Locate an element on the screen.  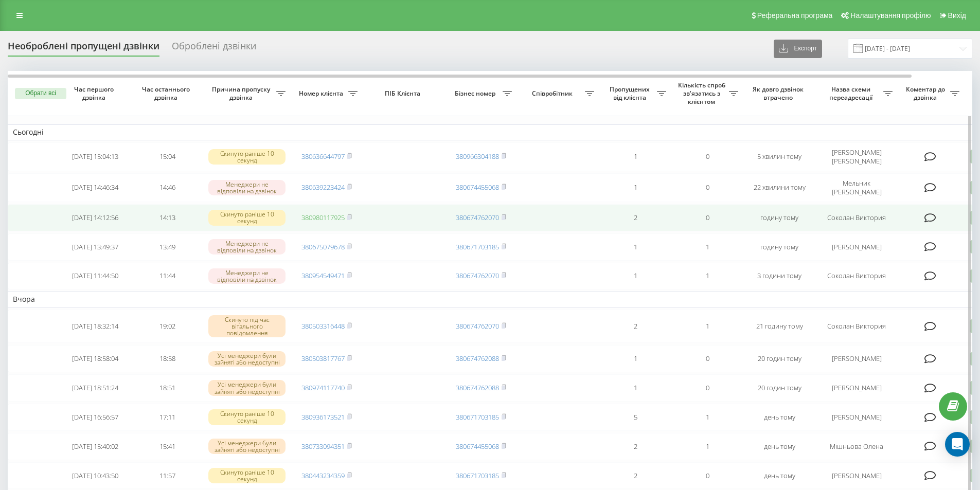
td: 20 годин тому is located at coordinates (780, 388).